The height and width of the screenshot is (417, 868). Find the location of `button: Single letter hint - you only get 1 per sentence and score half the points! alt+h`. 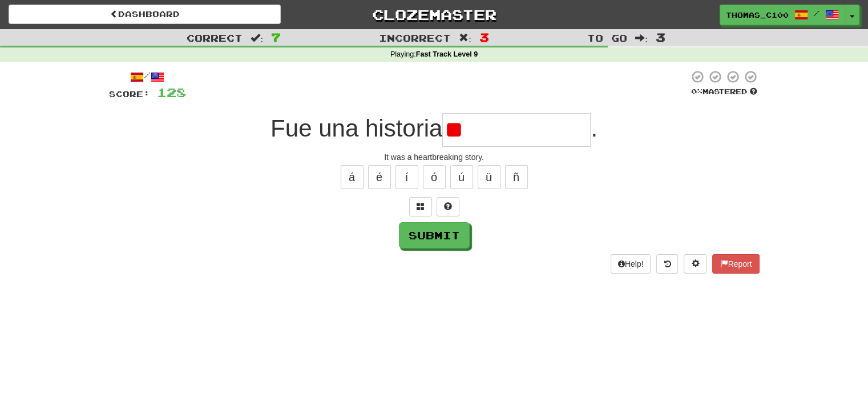

button: Single letter hint - you only get 1 per sentence and score half the points! alt+h is located at coordinates (448, 207).